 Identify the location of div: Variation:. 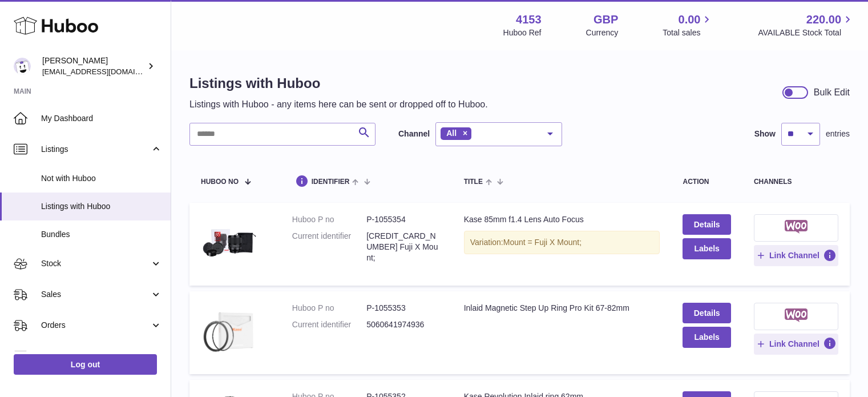
(562, 242).